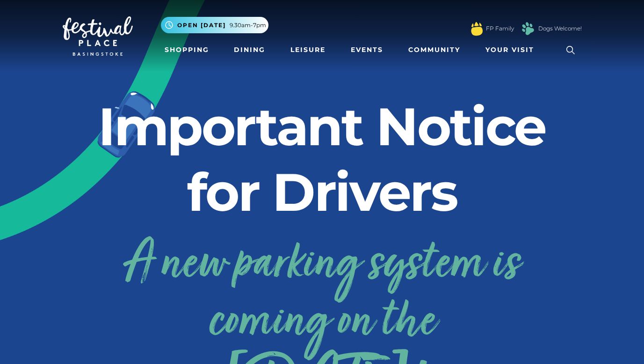 The image size is (644, 364). I want to click on a: Dogs Welcome!, so click(559, 29).